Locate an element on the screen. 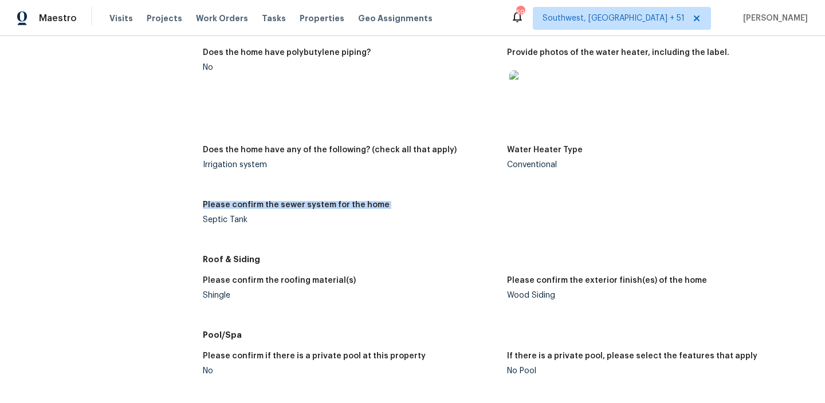 The image size is (825, 403). div: Wood Siding is located at coordinates (654, 296).